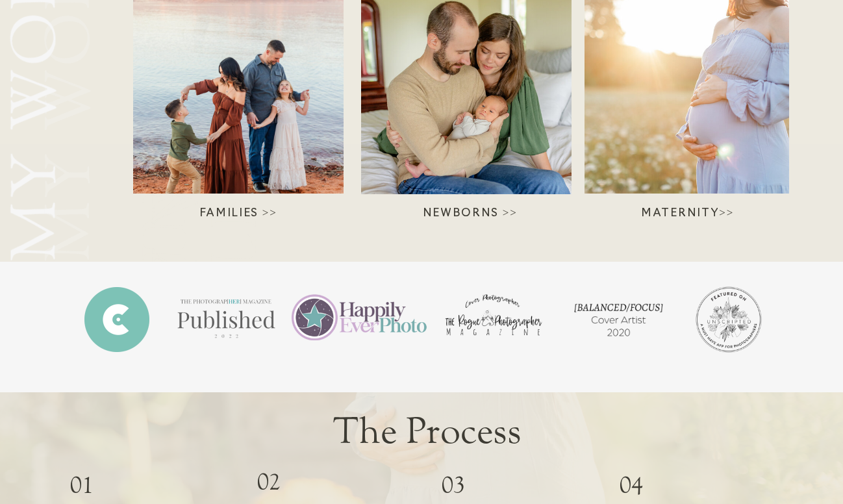 This screenshot has width=843, height=504. Describe the element at coordinates (334, 486) in the screenshot. I see `h3: 02` at that location.